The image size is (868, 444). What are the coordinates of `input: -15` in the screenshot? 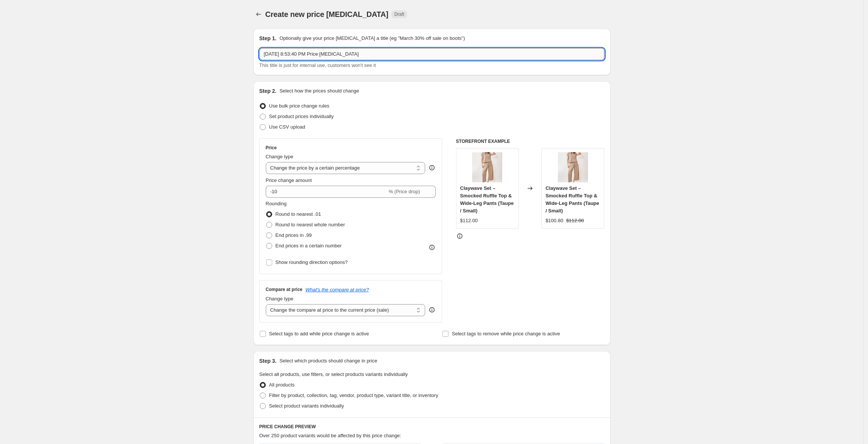 It's located at (326, 191).